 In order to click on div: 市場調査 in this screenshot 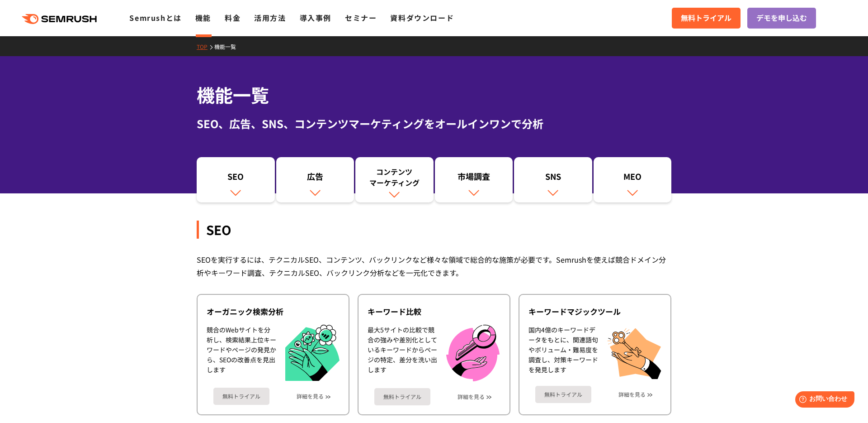, I will do `click(474, 178)`.